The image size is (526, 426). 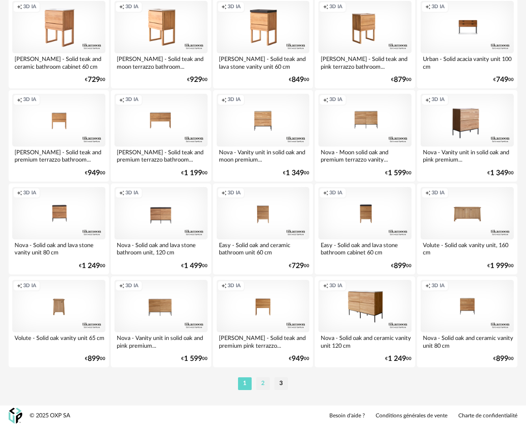 What do you see at coordinates (50, 415) in the screenshot?
I see `div: © 2025 OXP SA` at bounding box center [50, 415].